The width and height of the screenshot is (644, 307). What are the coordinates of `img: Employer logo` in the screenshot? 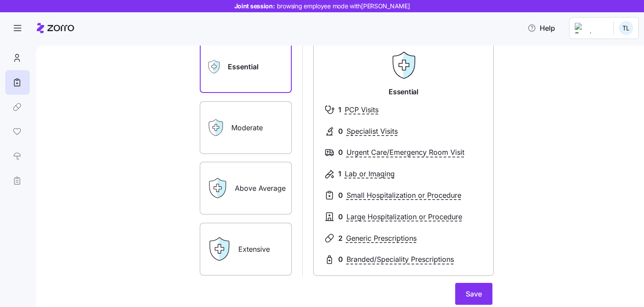 It's located at (590, 28).